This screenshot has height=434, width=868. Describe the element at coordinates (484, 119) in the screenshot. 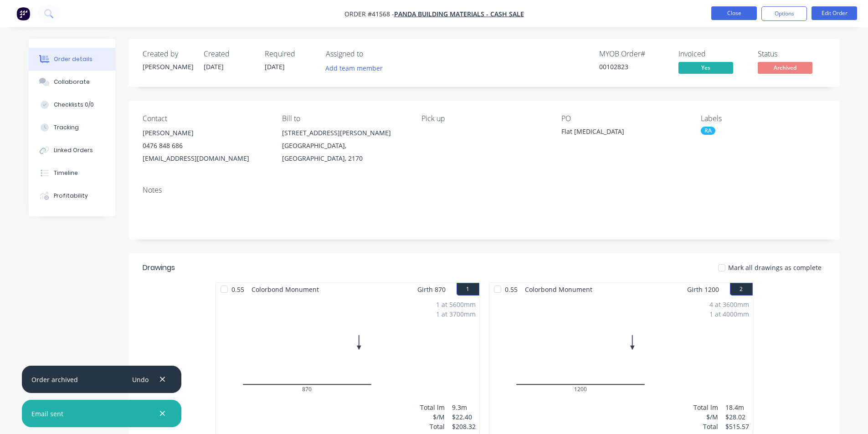

I see `div: Pick up` at that location.